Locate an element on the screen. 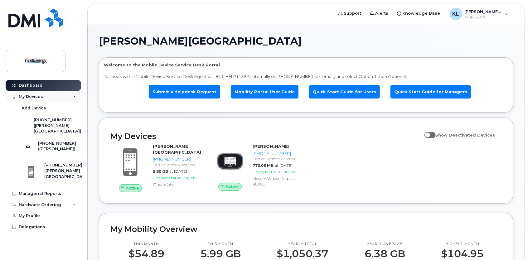  input: Show Deactivated Devices is located at coordinates (427, 132).